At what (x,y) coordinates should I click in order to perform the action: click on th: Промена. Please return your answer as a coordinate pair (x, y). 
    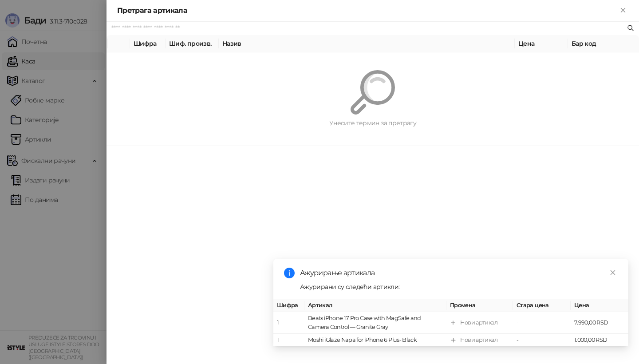
    Looking at the image, I should click on (480, 305).